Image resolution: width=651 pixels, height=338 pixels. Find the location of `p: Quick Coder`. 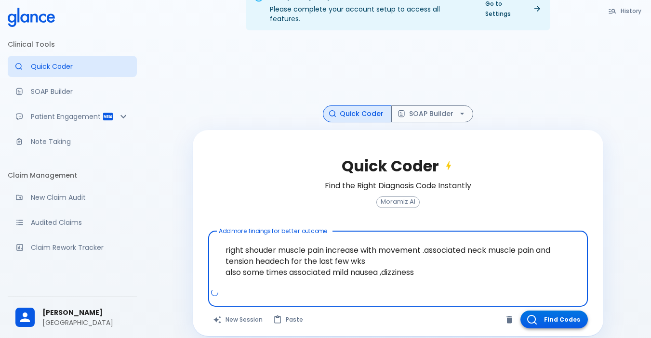

p: Quick Coder is located at coordinates (80, 66).